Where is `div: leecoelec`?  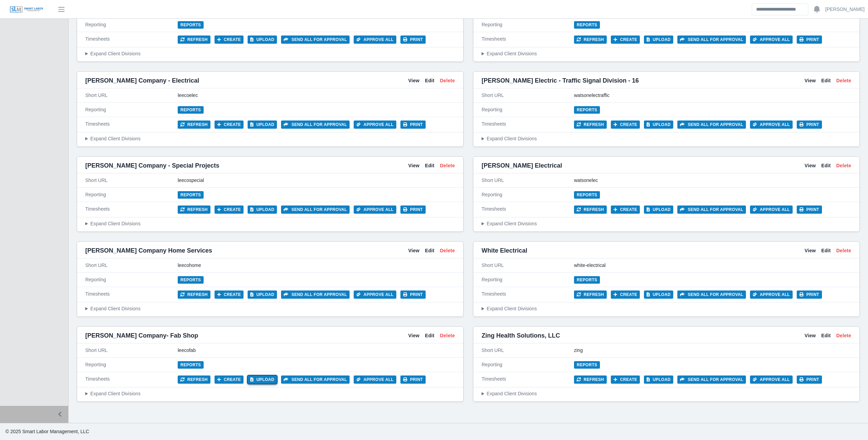 div: leecoelec is located at coordinates (316, 95).